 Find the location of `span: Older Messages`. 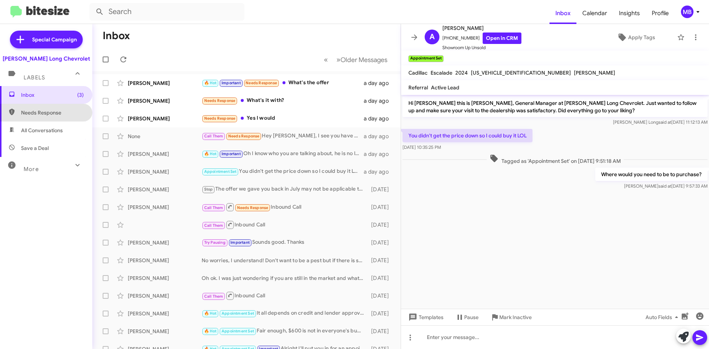

span: Older Messages is located at coordinates (364, 60).